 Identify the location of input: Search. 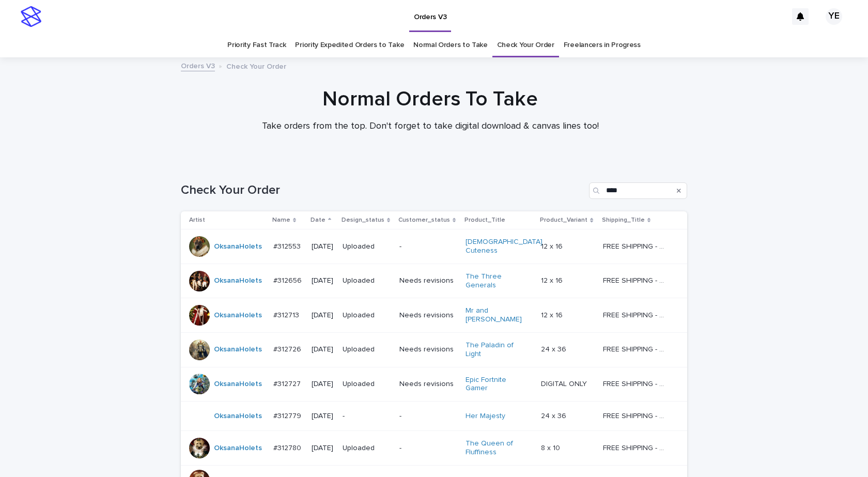
(638, 191).